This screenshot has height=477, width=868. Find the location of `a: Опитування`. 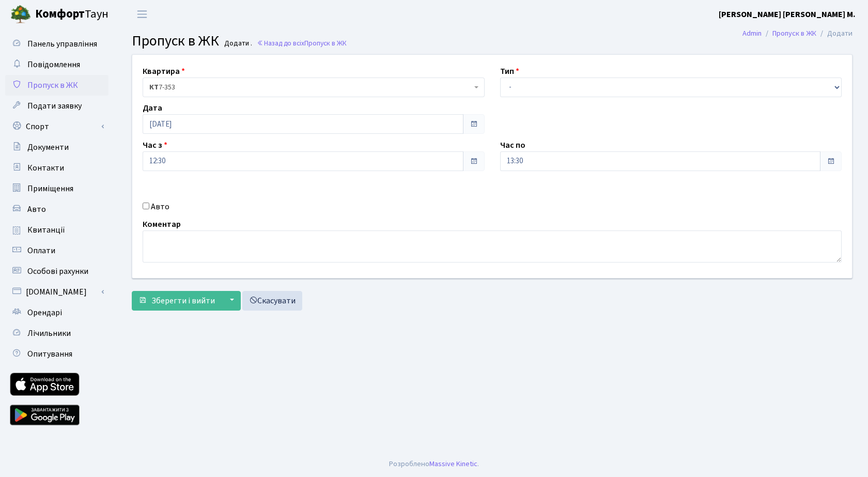

a: Опитування is located at coordinates (57, 354).